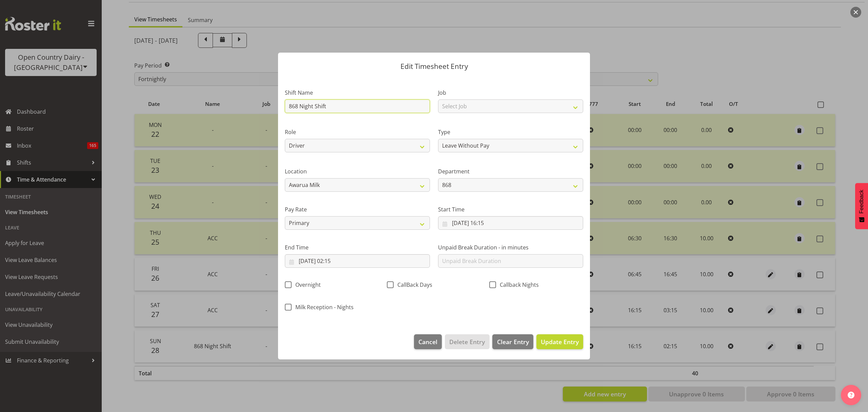 This screenshot has width=868, height=412. What do you see at coordinates (511, 171) in the screenshot?
I see `label: Department` at bounding box center [511, 171].